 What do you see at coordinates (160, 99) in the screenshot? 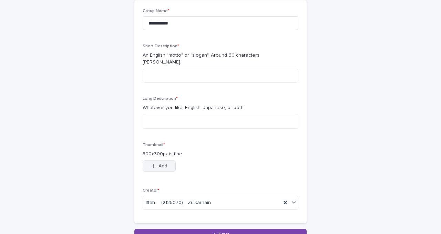
I see `span: Long Description` at bounding box center [160, 99].